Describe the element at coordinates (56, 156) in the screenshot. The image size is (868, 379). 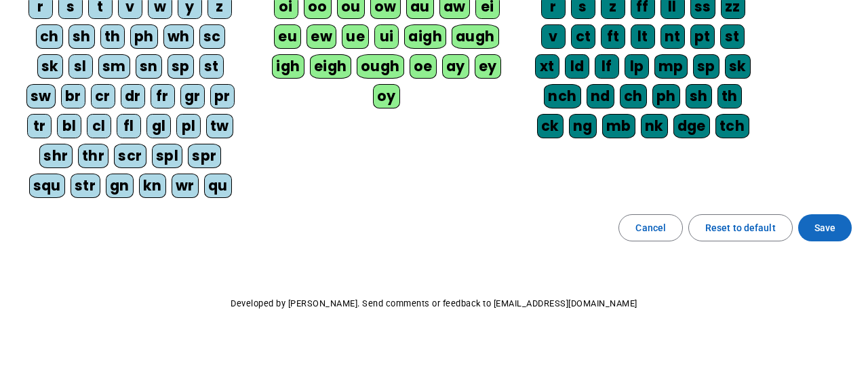
I see `div: shr` at that location.